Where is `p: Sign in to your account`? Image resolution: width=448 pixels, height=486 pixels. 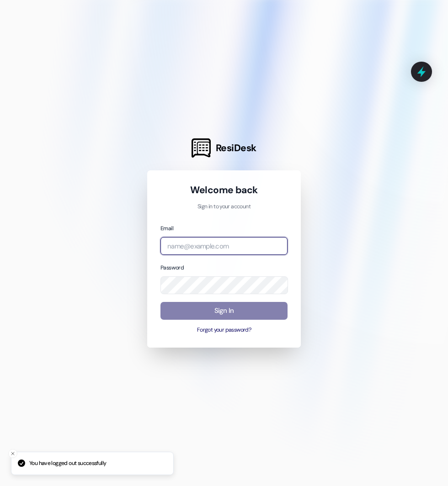
p: Sign in to your account is located at coordinates (224, 207).